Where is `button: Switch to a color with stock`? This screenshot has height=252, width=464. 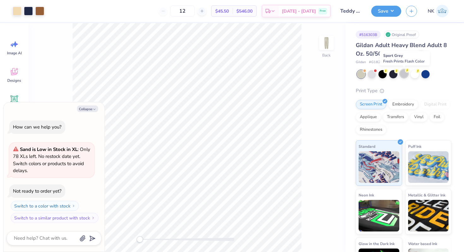 button: Switch to a color with stock is located at coordinates (45, 206).